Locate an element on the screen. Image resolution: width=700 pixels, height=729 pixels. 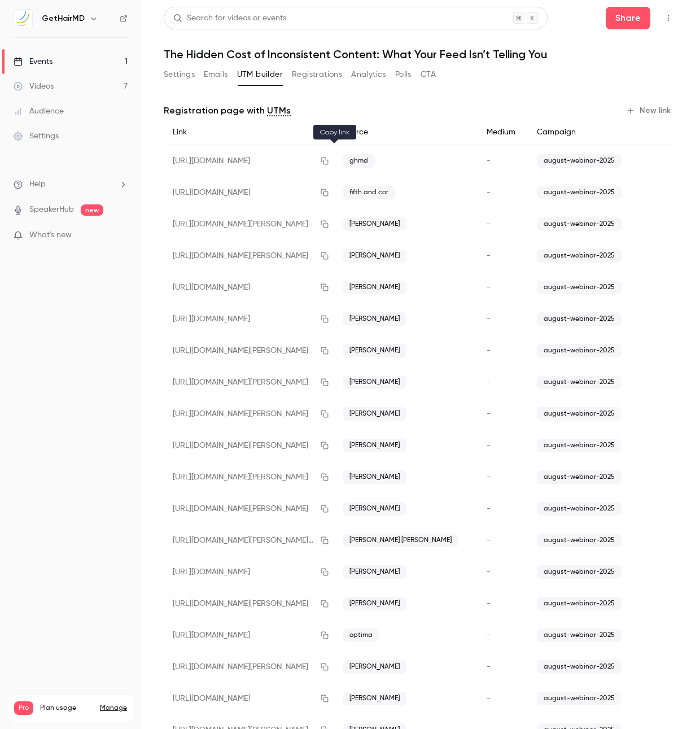
button: Analytics is located at coordinates (369, 75).